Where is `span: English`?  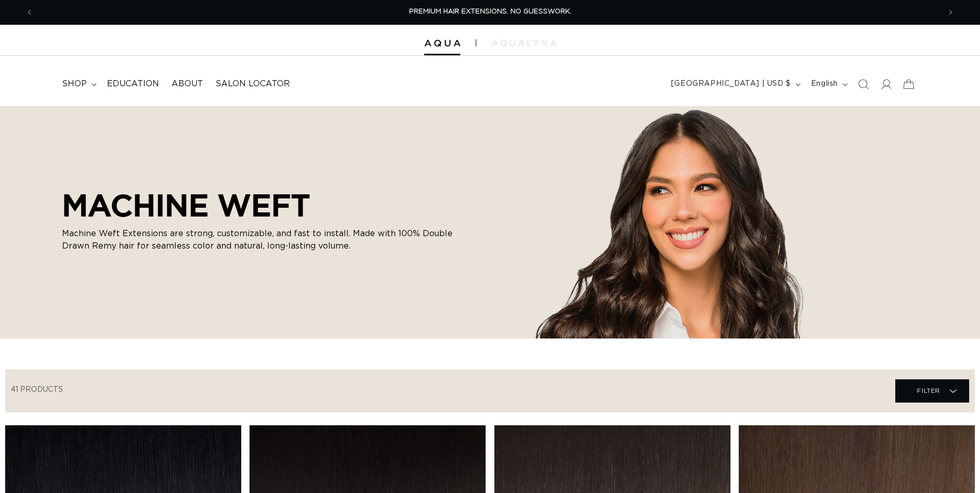
span: English is located at coordinates (825, 83).